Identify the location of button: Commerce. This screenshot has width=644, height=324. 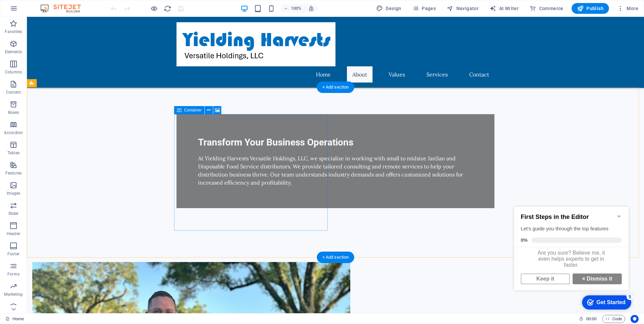
(547, 8).